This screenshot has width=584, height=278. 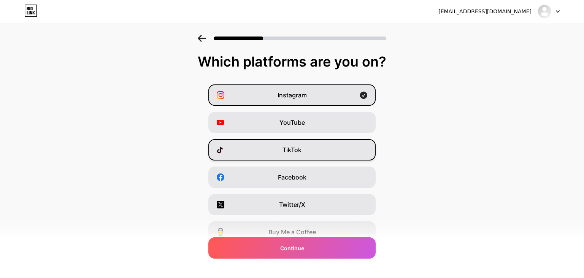 What do you see at coordinates (292, 177) in the screenshot?
I see `span: Facebook` at bounding box center [292, 177].